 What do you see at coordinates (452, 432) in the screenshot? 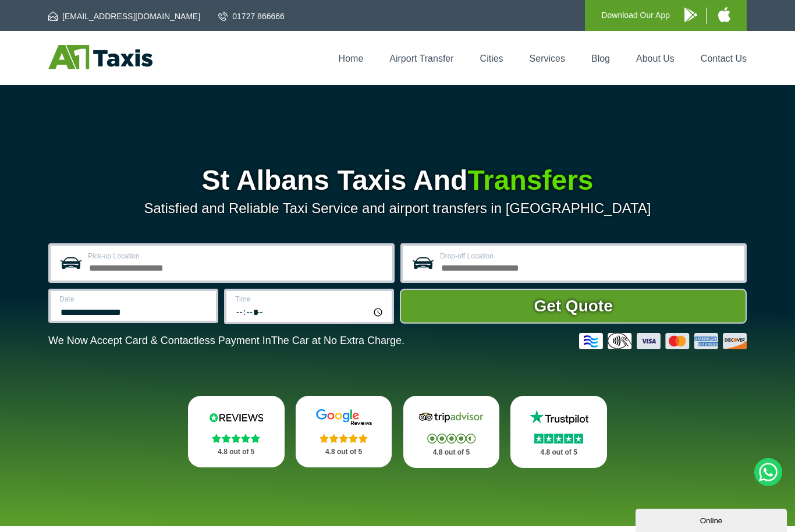
I see `a: Tripadvisor Stars 4.8 out of 5` at bounding box center [452, 432].